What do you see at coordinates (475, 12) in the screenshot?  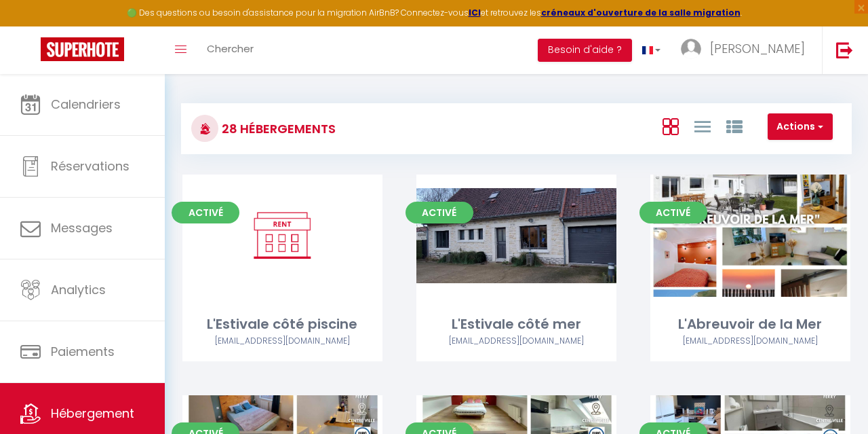 I see `strong: ICI` at bounding box center [475, 12].